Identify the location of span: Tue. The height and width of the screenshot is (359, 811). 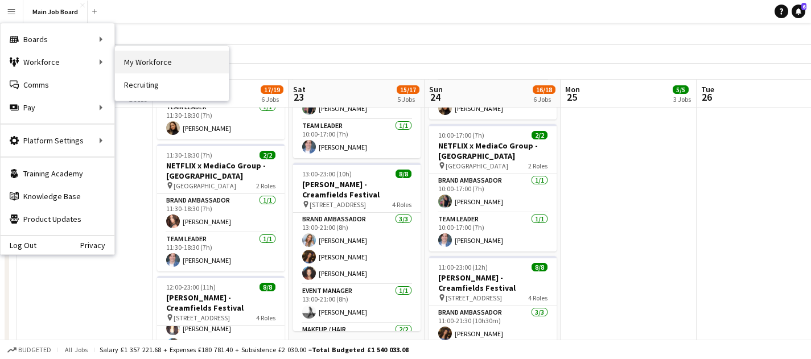
(707, 89).